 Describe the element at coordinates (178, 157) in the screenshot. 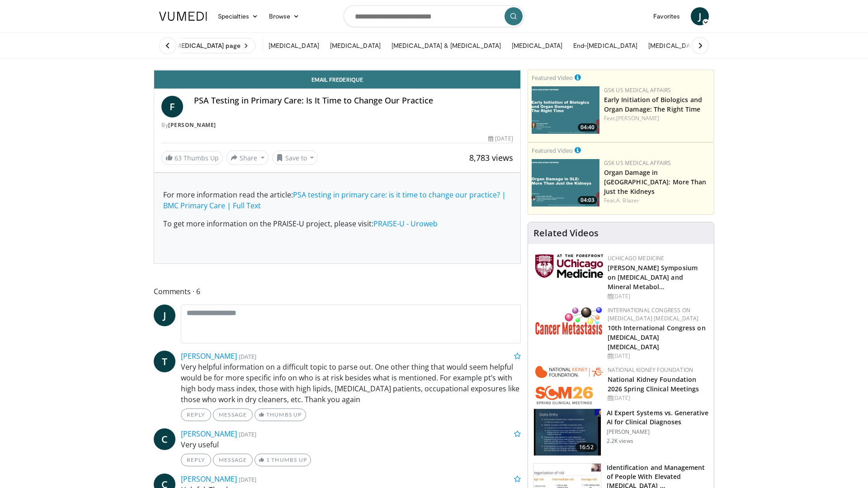

I see `span: 63` at that location.